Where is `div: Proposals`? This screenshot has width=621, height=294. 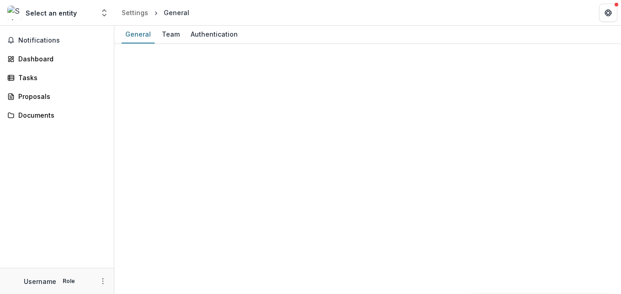
div: Proposals is located at coordinates (60, 96).